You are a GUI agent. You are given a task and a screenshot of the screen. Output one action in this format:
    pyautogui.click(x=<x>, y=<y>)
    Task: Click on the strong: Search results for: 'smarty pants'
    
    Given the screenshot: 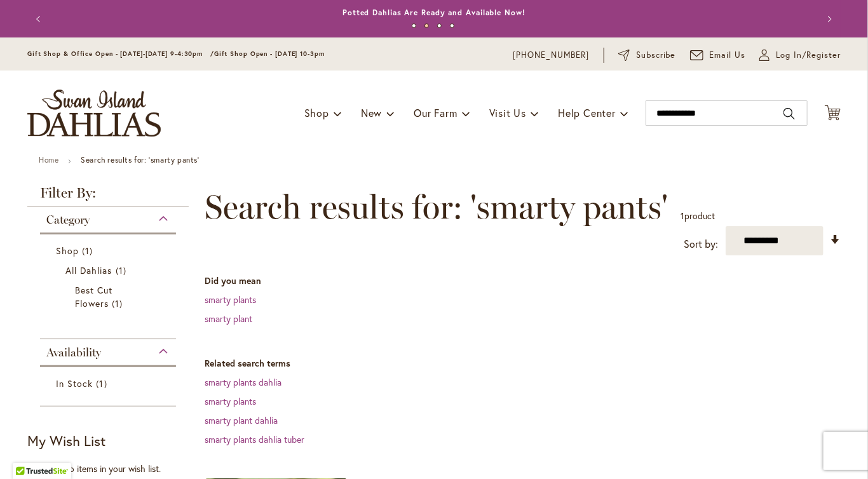 What is the action you would take?
    pyautogui.click(x=140, y=160)
    